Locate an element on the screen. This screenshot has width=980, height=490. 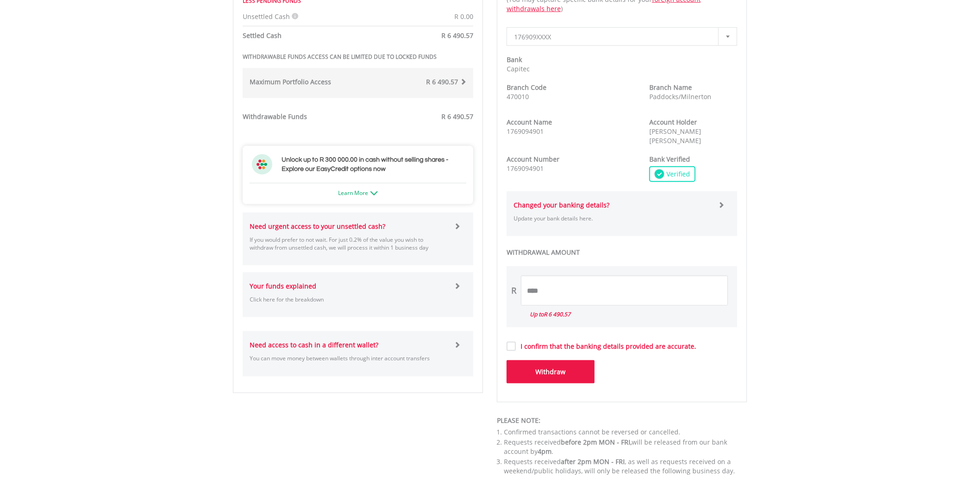
span: 176909XXXX is located at coordinates (615, 37).